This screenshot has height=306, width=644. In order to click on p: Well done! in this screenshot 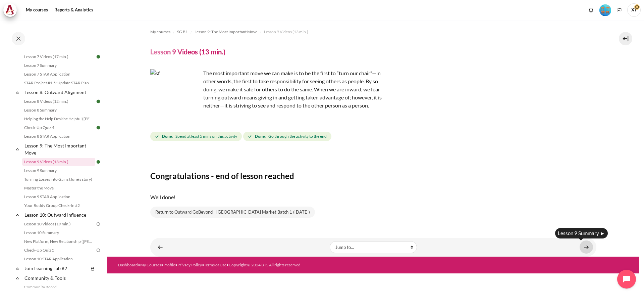, I will do `click(373, 197)`.